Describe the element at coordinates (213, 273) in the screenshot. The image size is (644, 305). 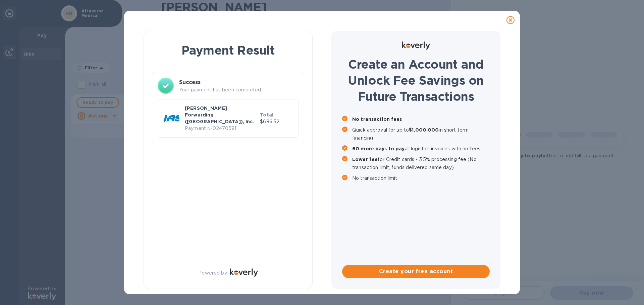
I see `p: Powered by` at that location.